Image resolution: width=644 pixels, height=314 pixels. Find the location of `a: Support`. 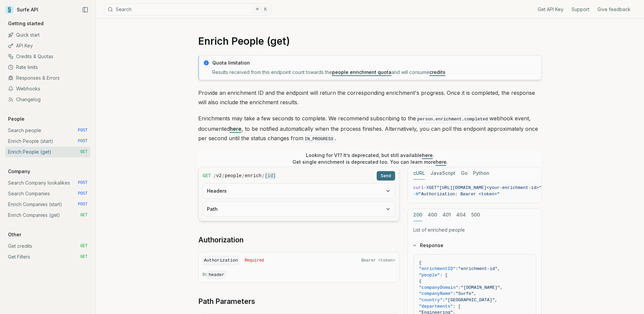

a: Support is located at coordinates (580, 10).